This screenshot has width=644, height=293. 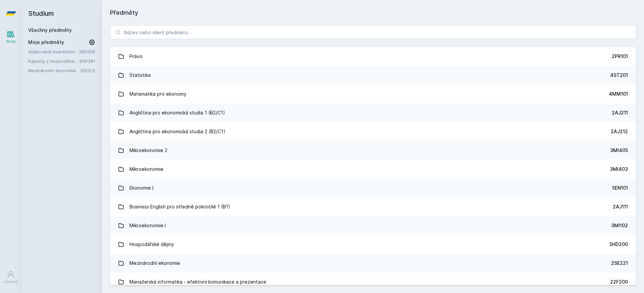 I want to click on div: 3MI405, so click(x=619, y=150).